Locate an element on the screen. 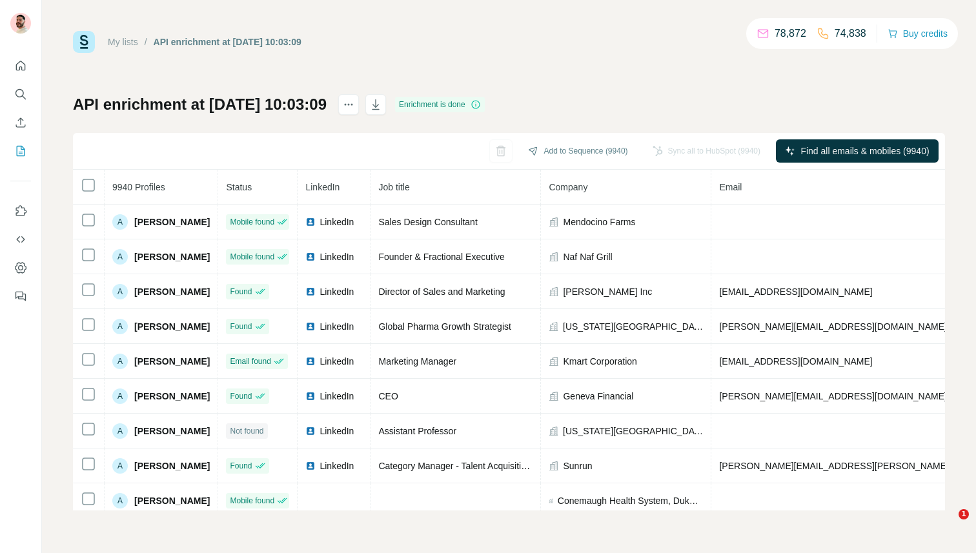 This screenshot has height=553, width=976. button: Dashboard is located at coordinates (21, 268).